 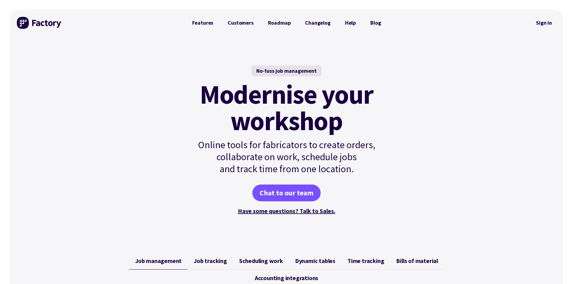 What do you see at coordinates (158, 261) in the screenshot?
I see `span: Job management` at bounding box center [158, 261].